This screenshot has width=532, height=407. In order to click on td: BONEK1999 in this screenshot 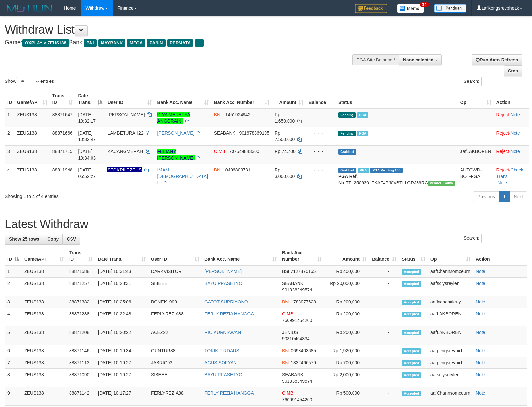, I will do `click(175, 302)`.